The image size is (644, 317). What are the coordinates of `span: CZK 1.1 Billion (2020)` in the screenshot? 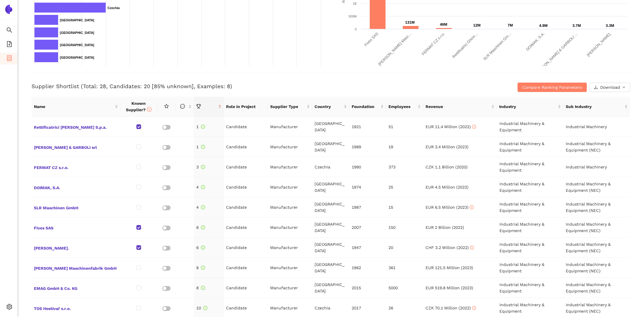 It's located at (447, 167).